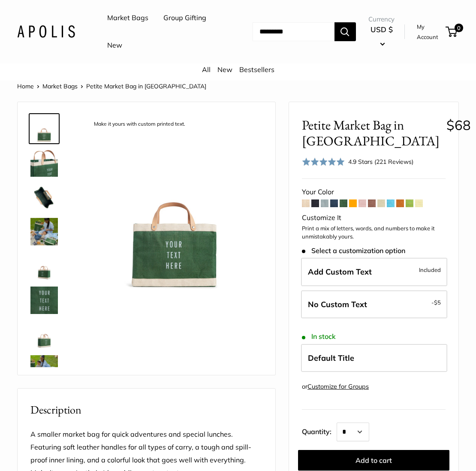  Describe the element at coordinates (374, 272) in the screenshot. I see `label: Add Custom Text` at that location.